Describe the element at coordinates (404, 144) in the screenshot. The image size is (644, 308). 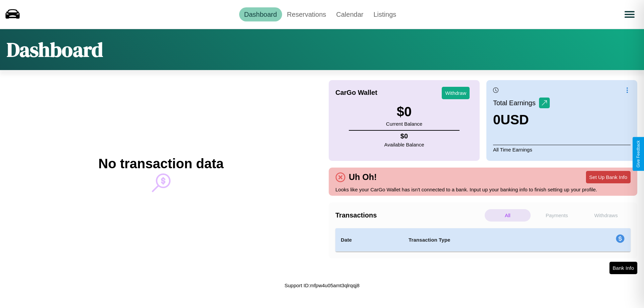
I see `p: Available Balance` at that location.